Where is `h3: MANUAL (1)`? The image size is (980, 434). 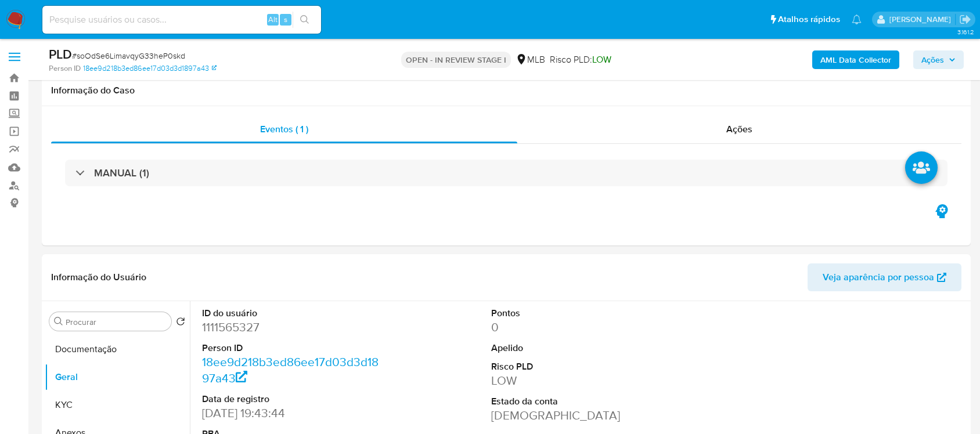 h3: MANUAL (1) is located at coordinates (121, 173).